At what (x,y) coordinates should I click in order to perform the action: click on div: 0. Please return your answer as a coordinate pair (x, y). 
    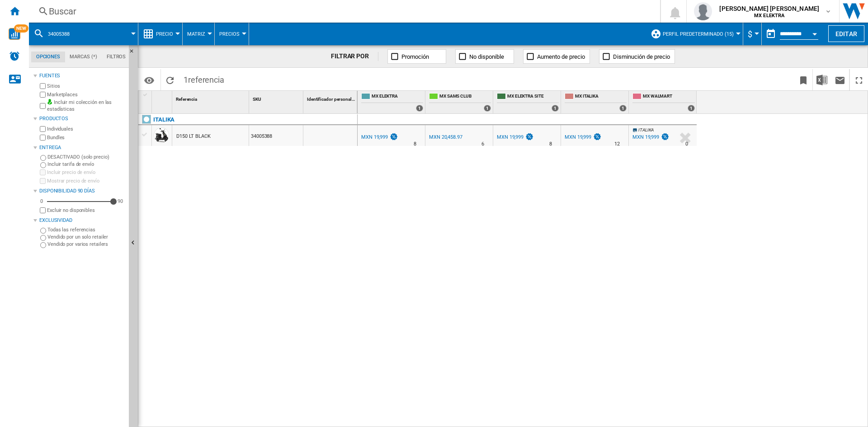
    Looking at the image, I should click on (42, 201).